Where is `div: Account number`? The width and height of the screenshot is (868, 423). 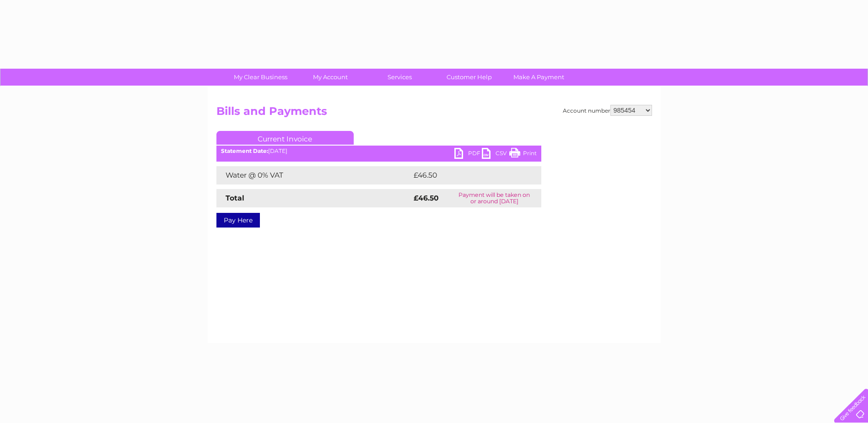 div: Account number is located at coordinates (607, 110).